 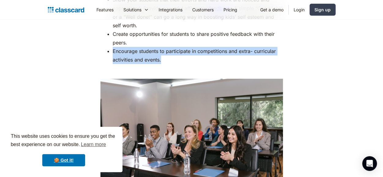 I want to click on a: Features, so click(x=105, y=10).